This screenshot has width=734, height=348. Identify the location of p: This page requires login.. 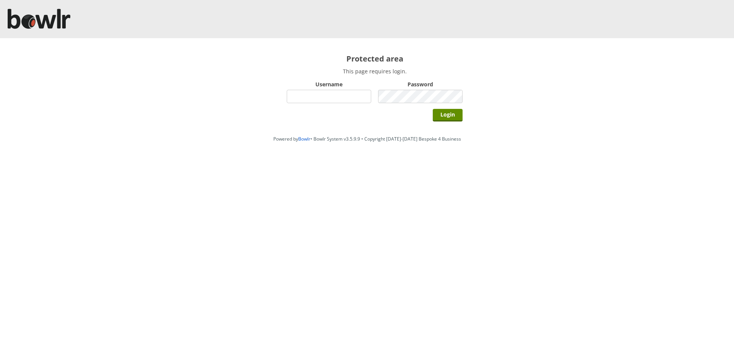
(375, 71).